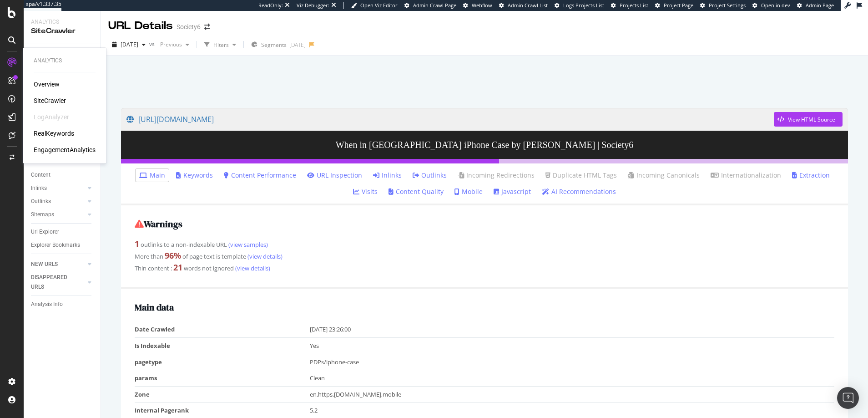 This screenshot has width=868, height=418. I want to click on strong: 96 %, so click(173, 256).